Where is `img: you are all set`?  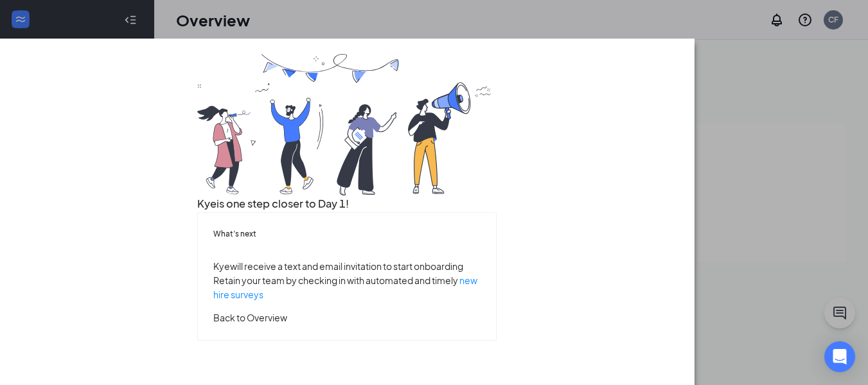 img: you are all set is located at coordinates (345, 124).